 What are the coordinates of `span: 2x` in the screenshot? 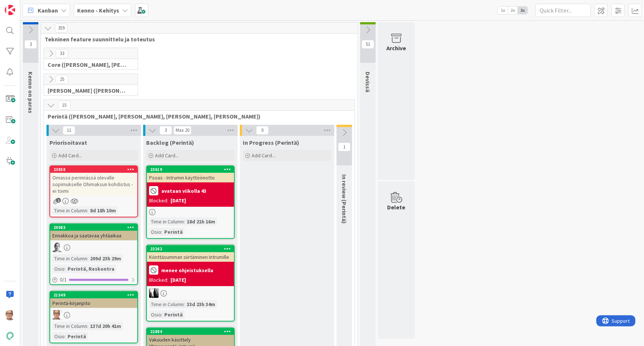 It's located at (512, 10).